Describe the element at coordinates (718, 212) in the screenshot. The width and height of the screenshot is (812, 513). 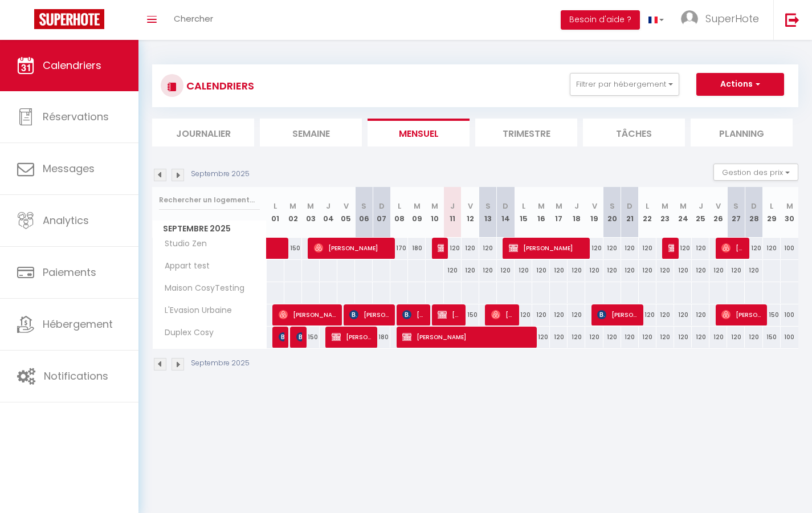
I see `th: 26` at that location.